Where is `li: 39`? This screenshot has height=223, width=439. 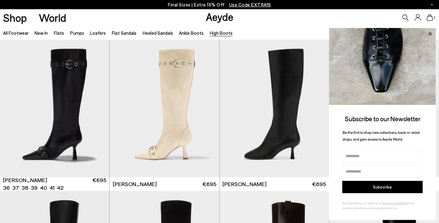 li: 39 is located at coordinates (34, 188).